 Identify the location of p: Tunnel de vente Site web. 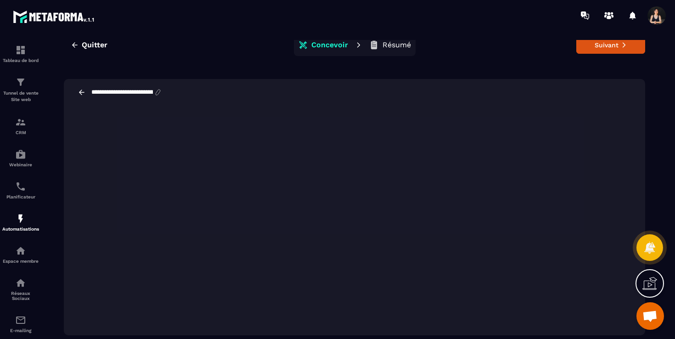
(21, 96).